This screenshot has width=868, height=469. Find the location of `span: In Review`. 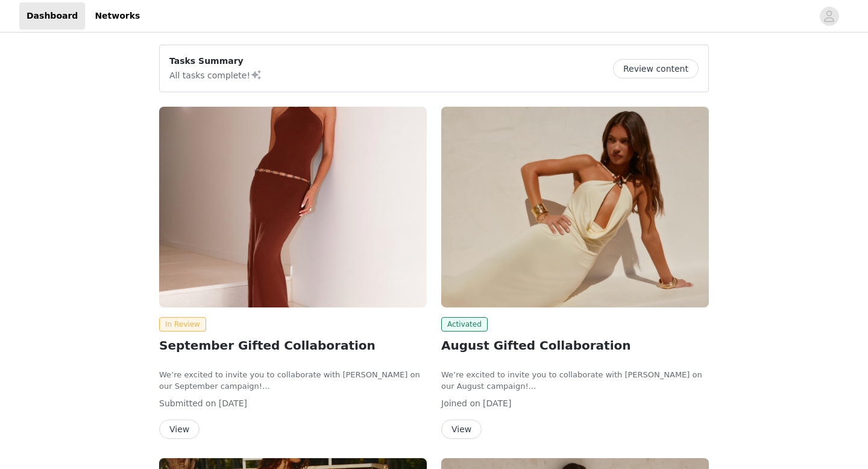

span: In Review is located at coordinates (183, 324).